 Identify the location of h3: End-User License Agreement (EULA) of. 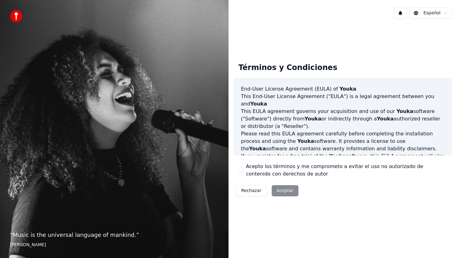
(343, 89).